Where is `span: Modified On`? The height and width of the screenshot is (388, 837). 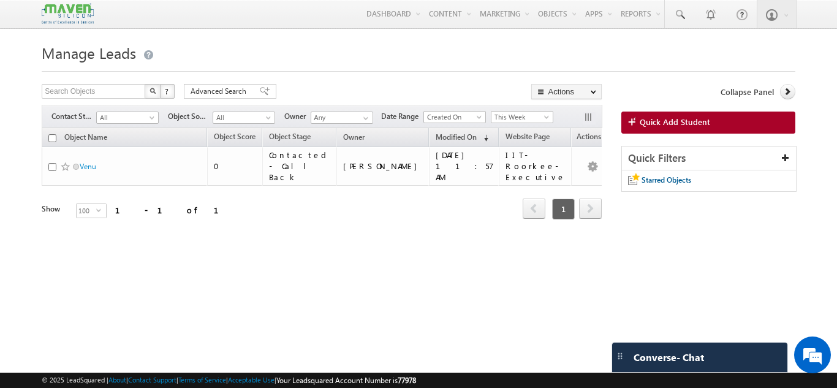 span: Modified On is located at coordinates (456, 137).